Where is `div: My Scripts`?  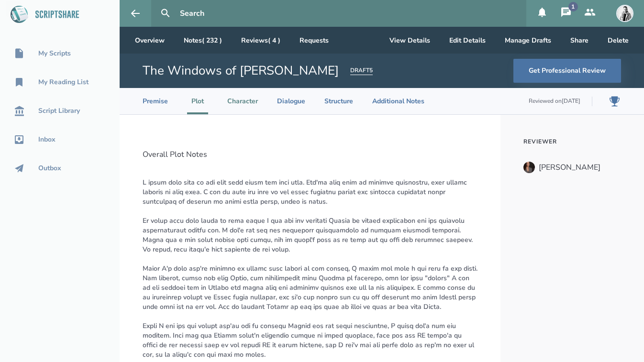
div: My Scripts is located at coordinates (54, 53).